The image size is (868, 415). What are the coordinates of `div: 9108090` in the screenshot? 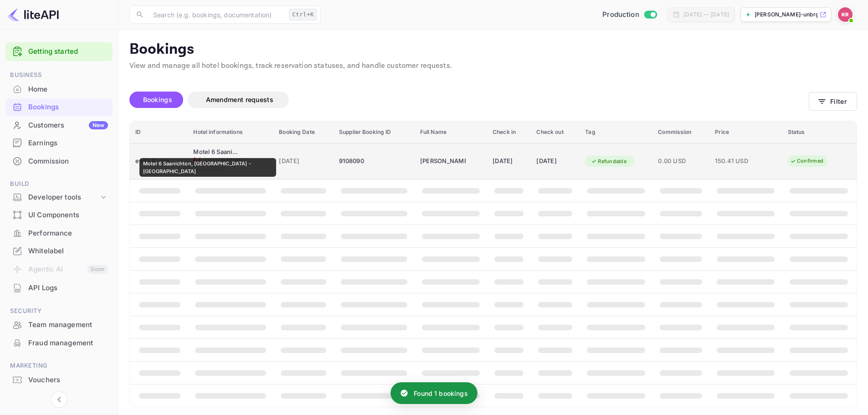 It's located at (374, 161).